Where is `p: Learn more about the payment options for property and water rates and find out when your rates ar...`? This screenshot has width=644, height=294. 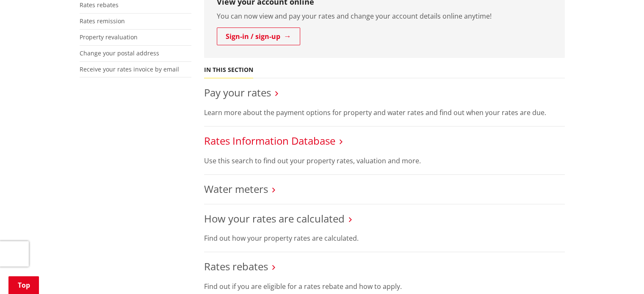
p: Learn more about the payment options for property and water rates and find out when your rates ar... is located at coordinates (385, 113).